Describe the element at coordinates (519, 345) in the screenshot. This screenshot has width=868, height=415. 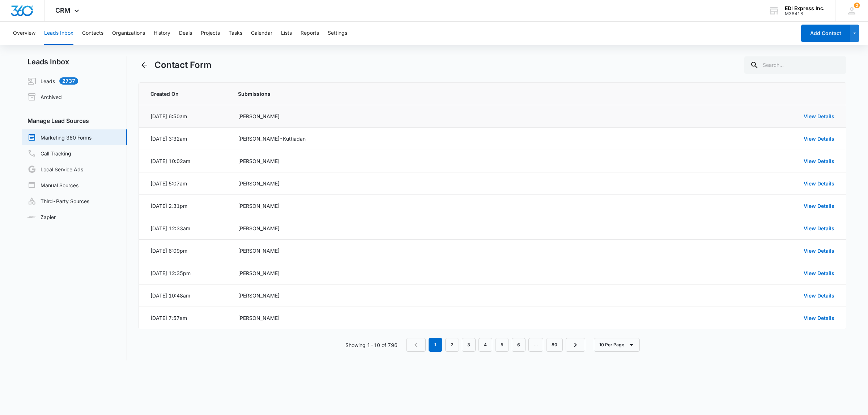
I see `a: Page 6` at that location.